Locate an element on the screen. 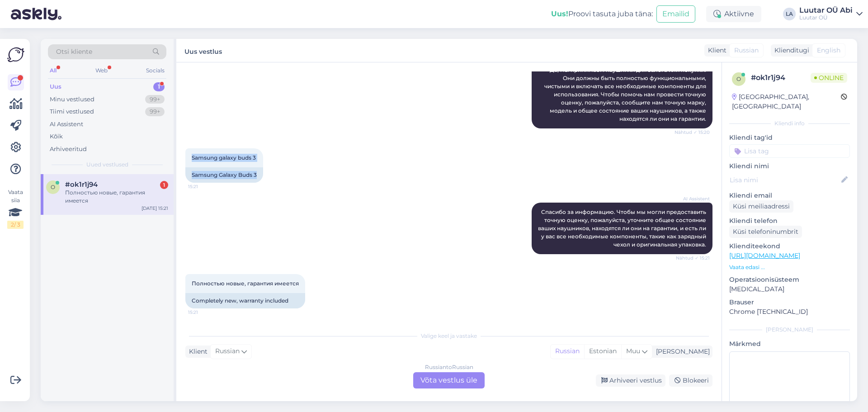 This screenshot has height=412, width=868. span: Здравствуйте! Да, мы принимаем наушники для залога или покупки. Они должны быть полностью функцио... is located at coordinates (625, 86).